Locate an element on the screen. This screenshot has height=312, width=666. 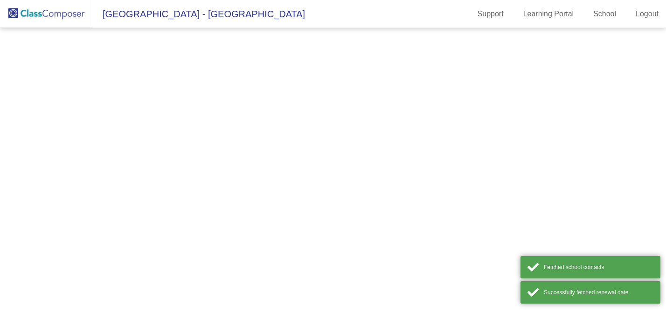
a: School is located at coordinates (605, 14).